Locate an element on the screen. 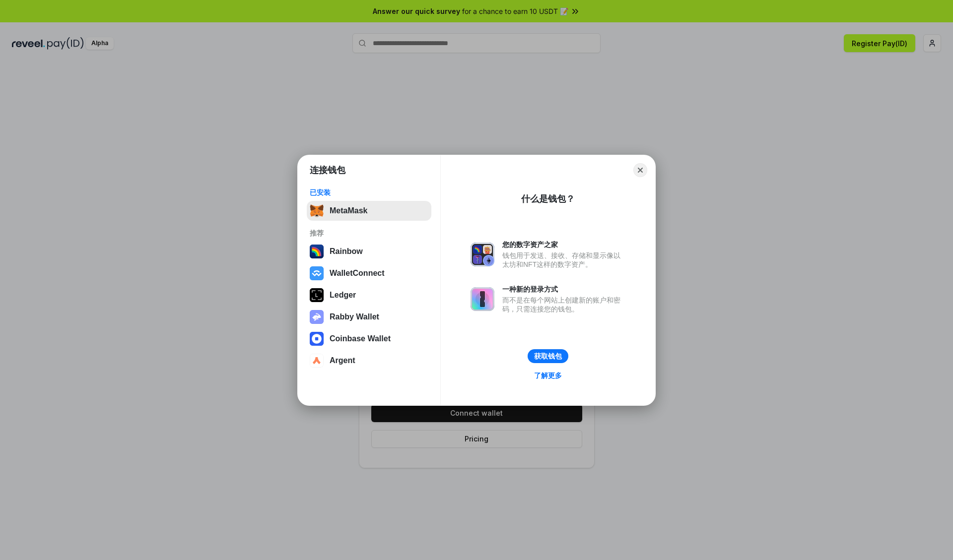  button: 获取钱包 is located at coordinates (548, 356).